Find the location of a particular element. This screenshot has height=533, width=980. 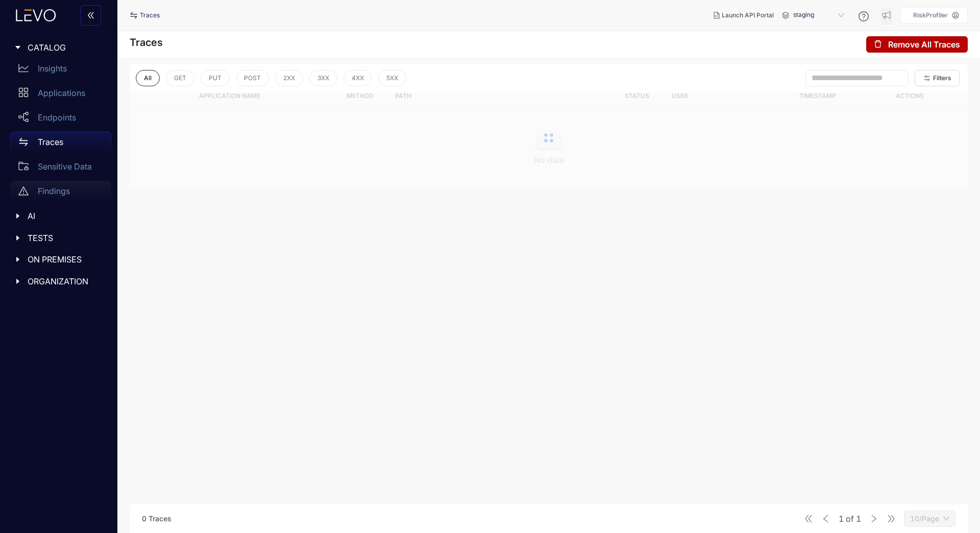

button: PUT is located at coordinates (215, 78).